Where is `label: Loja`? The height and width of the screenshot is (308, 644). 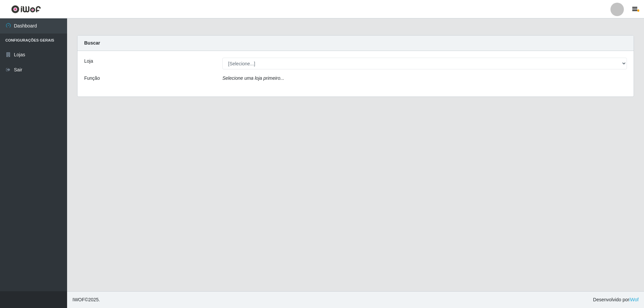 label: Loja is located at coordinates (89, 61).